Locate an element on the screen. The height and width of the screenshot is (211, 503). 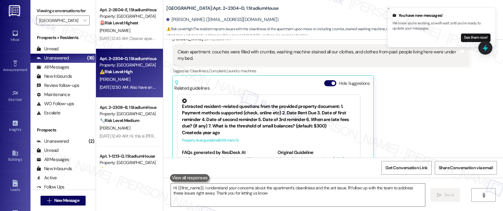
div: Related guidelines is located at coordinates (192, 86).